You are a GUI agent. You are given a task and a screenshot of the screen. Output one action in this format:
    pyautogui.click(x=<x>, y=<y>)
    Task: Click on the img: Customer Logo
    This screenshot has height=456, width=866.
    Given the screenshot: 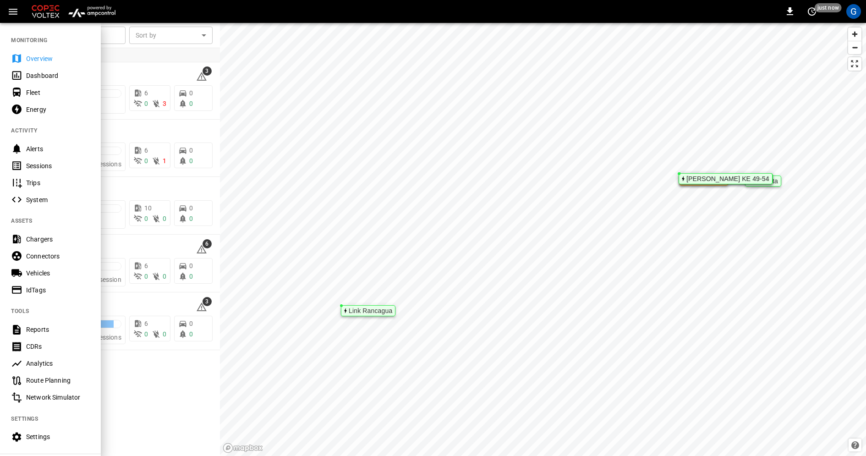 What is the action you would take?
    pyautogui.click(x=45, y=11)
    